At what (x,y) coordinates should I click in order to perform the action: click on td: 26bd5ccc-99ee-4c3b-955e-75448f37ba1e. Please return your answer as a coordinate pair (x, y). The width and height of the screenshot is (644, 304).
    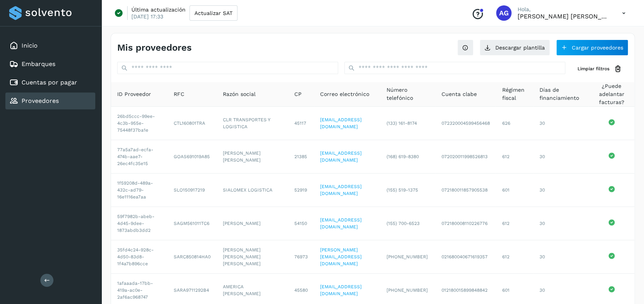
    Looking at the image, I should click on (139, 123).